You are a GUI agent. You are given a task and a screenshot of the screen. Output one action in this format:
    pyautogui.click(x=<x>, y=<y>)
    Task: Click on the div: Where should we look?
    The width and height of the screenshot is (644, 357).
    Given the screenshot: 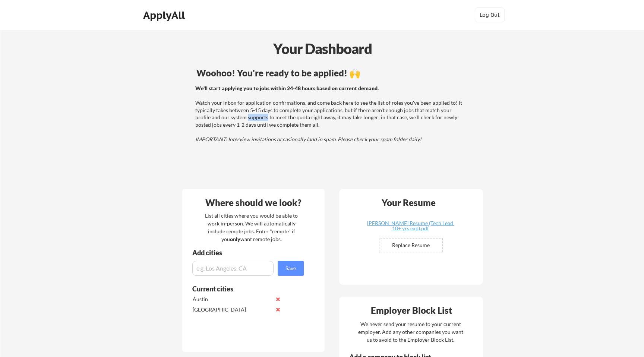 What is the action you would take?
    pyautogui.click(x=253, y=203)
    